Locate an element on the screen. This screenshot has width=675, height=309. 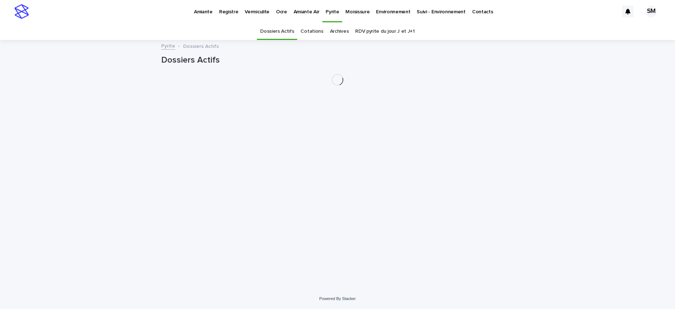
h1: Dossiers Actifs is located at coordinates (338, 60).